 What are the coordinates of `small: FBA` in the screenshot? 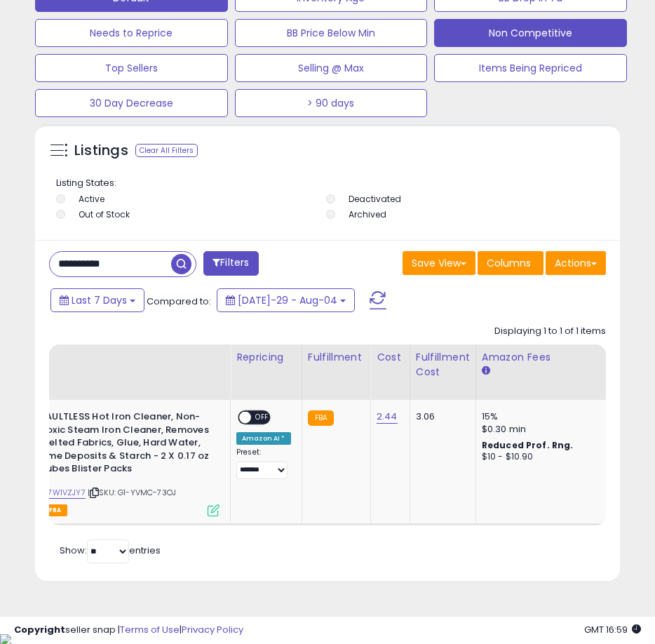 It's located at (321, 418).